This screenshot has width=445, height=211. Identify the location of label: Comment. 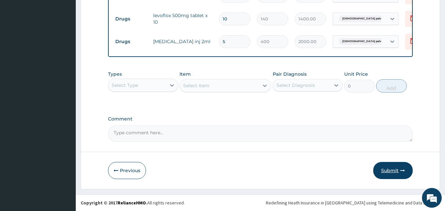
(260, 119).